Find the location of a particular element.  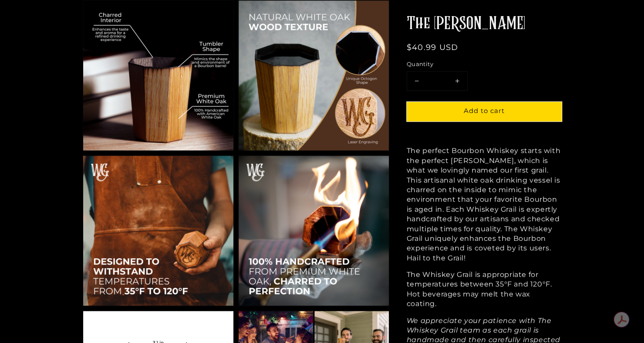

span: The Whiskey Grail is appropriate for temperatures between 35°F and 120°F. Hot beverages may melt ... is located at coordinates (479, 289).